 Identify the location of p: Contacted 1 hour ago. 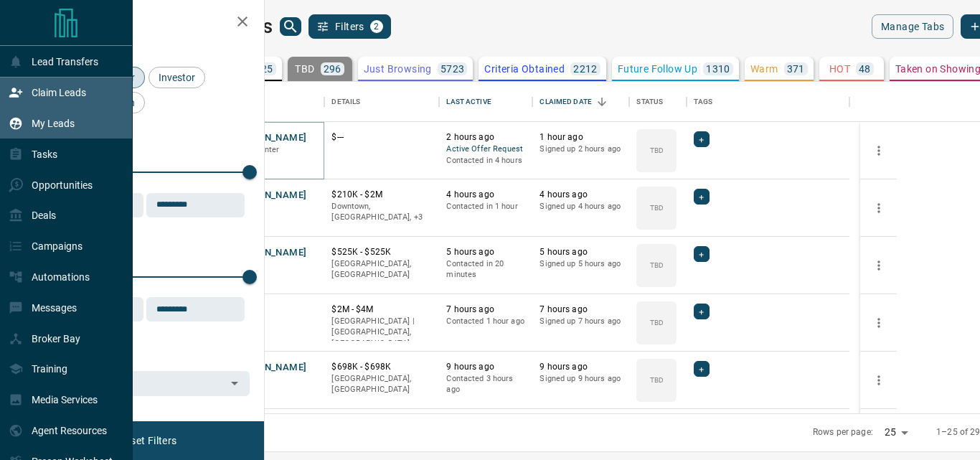
(486, 322).